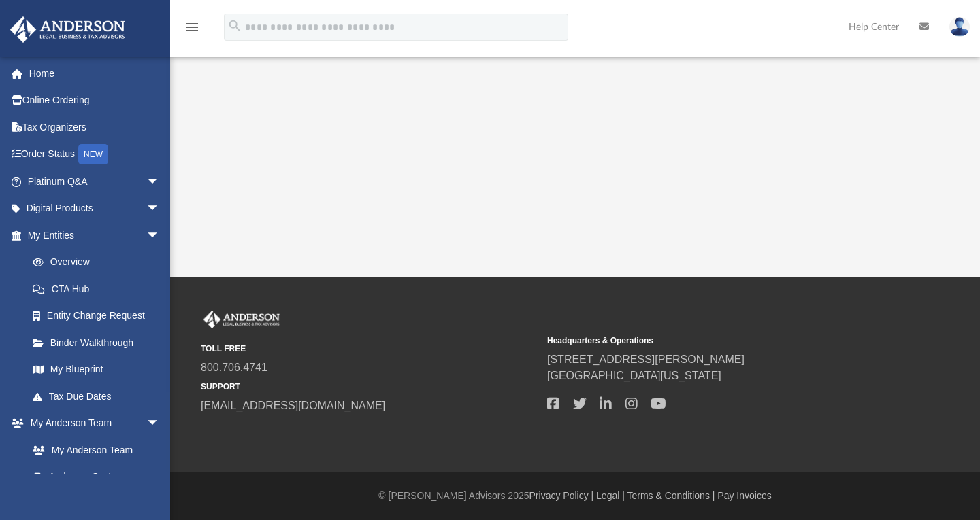  Describe the element at coordinates (99, 316) in the screenshot. I see `a: Entity Change Request` at that location.